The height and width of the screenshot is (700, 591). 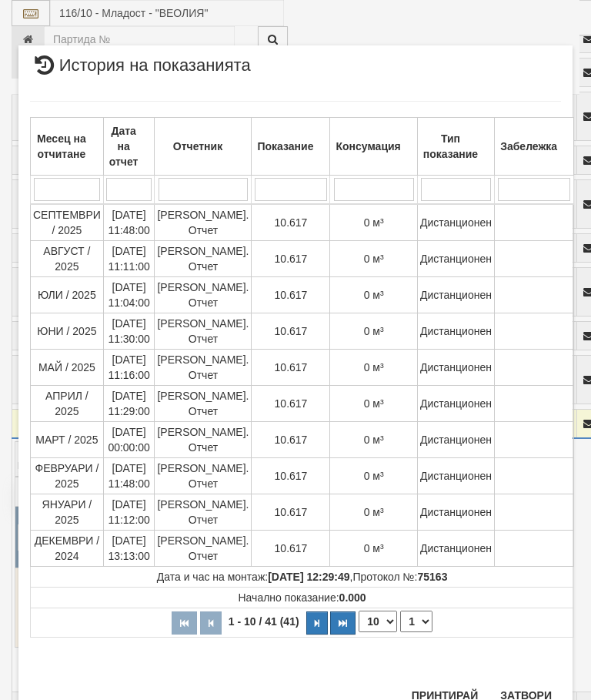 I want to click on th: Тип показание: No sort applied, activate to apply an ascending sort, so click(x=456, y=146).